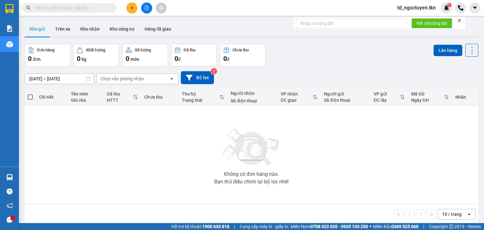  I want to click on div: Chọn văn phòng nhận, so click(122, 79).